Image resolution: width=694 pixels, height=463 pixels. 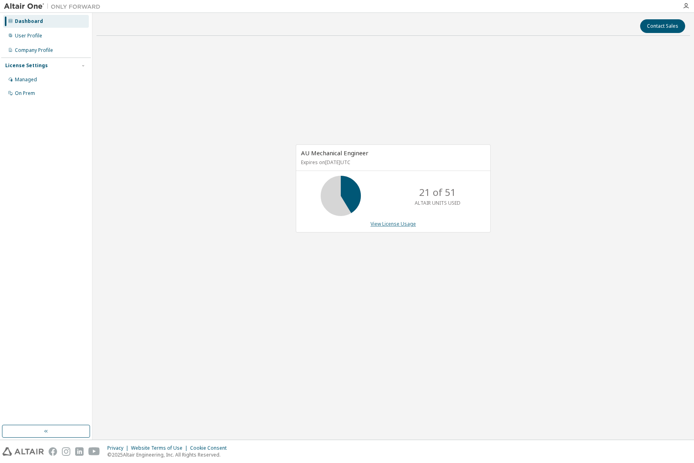 What do you see at coordinates (66, 451) in the screenshot?
I see `img: instagram.svg` at bounding box center [66, 451].